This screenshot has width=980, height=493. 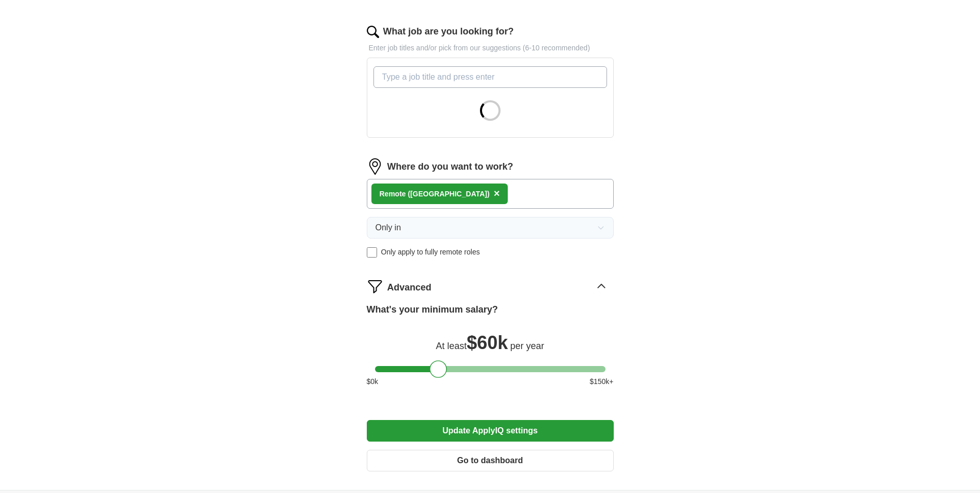 I want to click on span: $ 60k, so click(x=487, y=343).